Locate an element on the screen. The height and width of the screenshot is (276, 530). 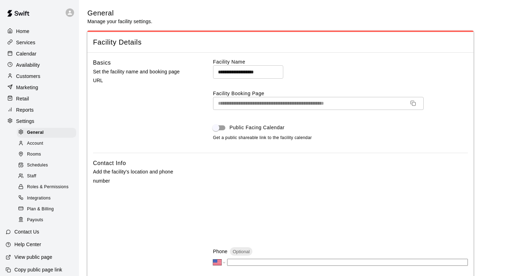
p: Settings is located at coordinates (25, 121).